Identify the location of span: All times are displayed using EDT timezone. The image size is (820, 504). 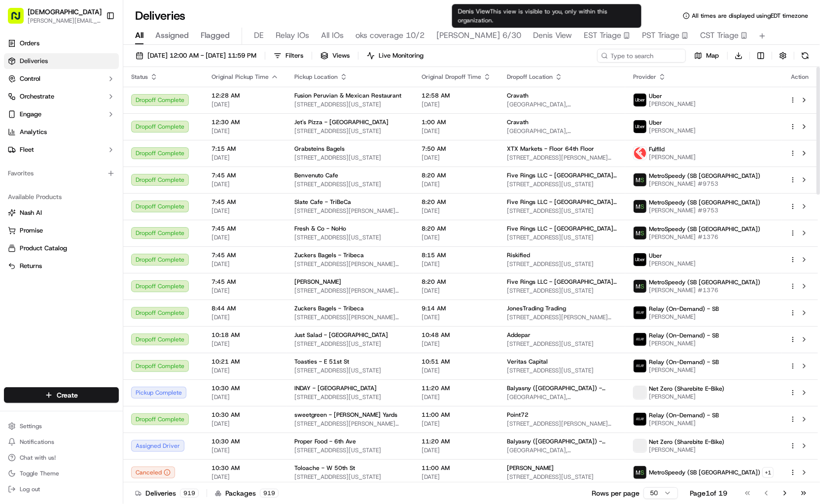
(750, 16).